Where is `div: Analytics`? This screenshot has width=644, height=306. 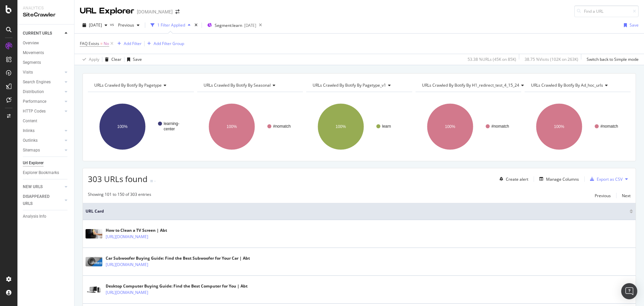
div: Analytics is located at coordinates (46, 8).